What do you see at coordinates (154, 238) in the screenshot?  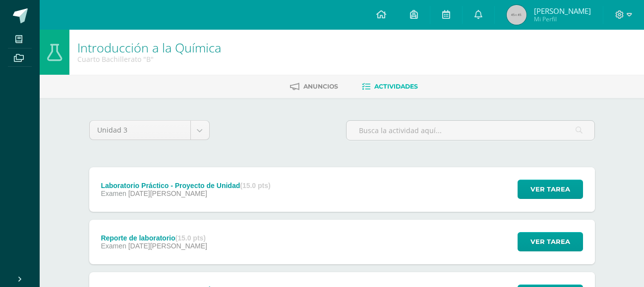 I see `div: Reporte de laboratorio` at bounding box center [154, 238].